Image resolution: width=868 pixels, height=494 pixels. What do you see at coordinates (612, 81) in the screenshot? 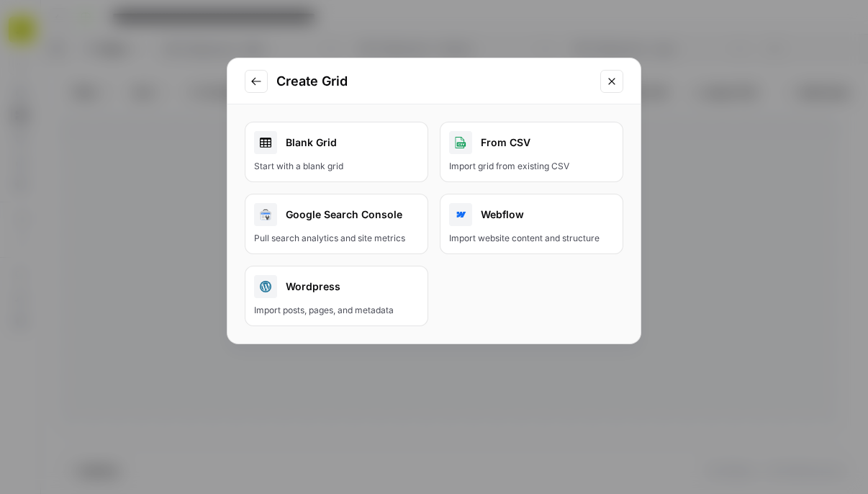
I see `button: Close modal` at bounding box center [612, 81].